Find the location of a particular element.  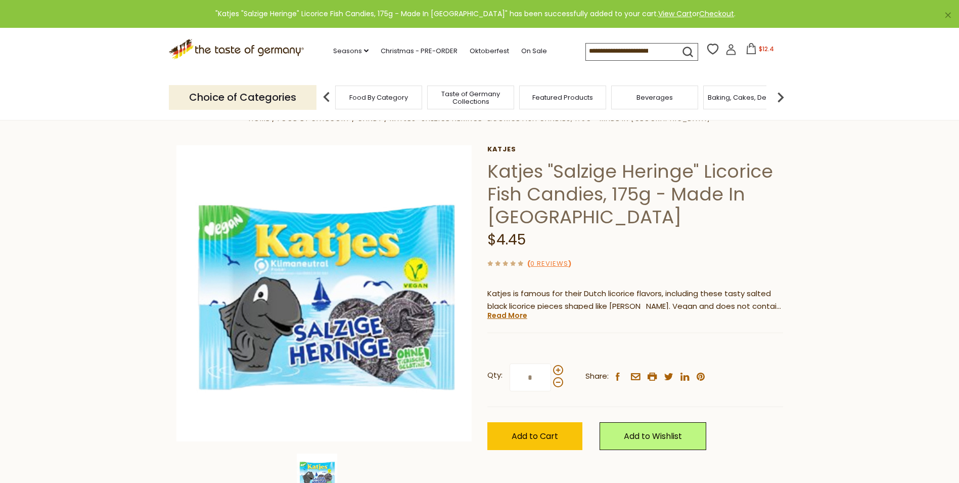

a: View Cart is located at coordinates (675, 14).